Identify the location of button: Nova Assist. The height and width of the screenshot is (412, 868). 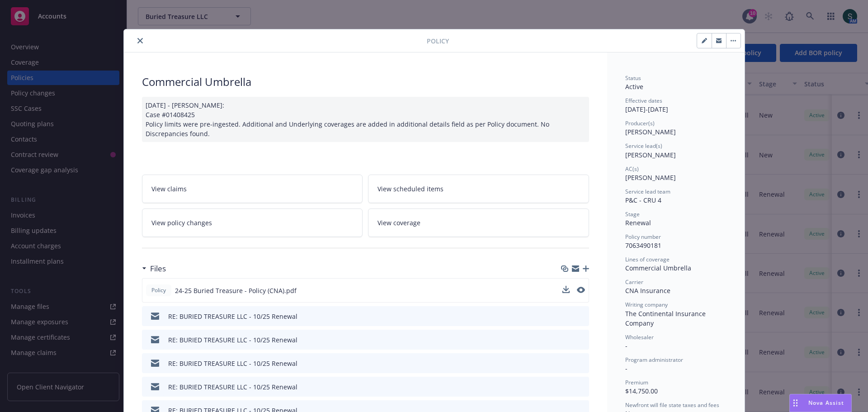
(821, 403).